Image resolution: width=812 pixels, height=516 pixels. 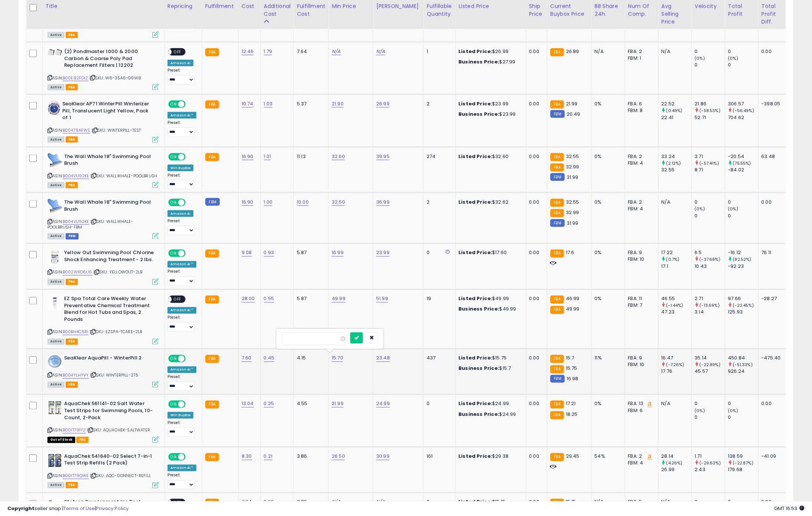 I want to click on span: 32.99, so click(x=573, y=166).